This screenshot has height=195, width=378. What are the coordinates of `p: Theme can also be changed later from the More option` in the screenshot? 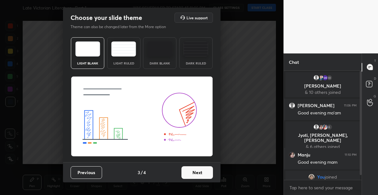 It's located at (122, 27).